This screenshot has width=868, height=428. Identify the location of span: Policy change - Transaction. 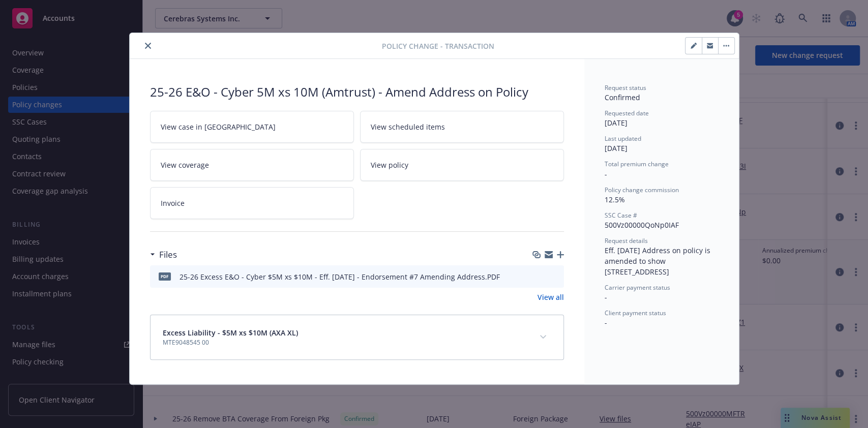
(438, 46).